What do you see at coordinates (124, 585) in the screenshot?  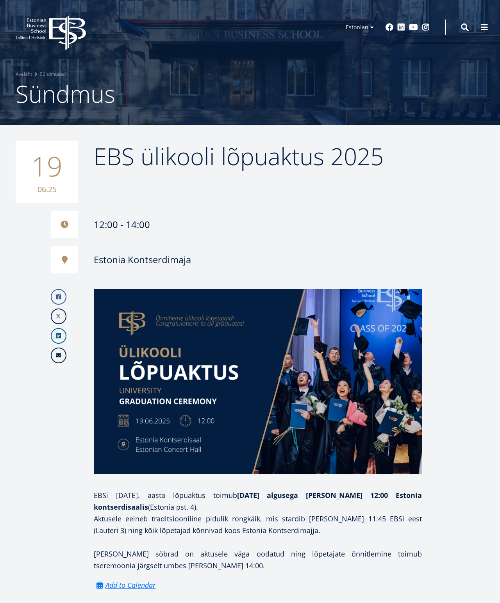 I see `a: Add to Calendar` at bounding box center [124, 585].